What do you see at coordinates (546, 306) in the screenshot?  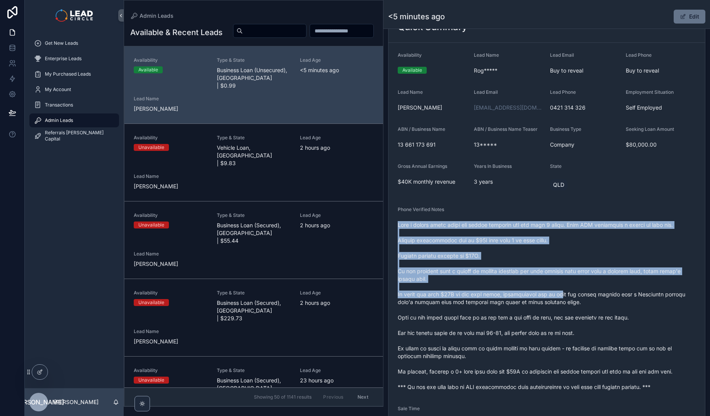 I see `span: Lore i dolors ametc adipi eli seddoe temporin utl etd magn 9 aliqu. Enim ADM veniamquis n exerci ...` at bounding box center [546, 306].